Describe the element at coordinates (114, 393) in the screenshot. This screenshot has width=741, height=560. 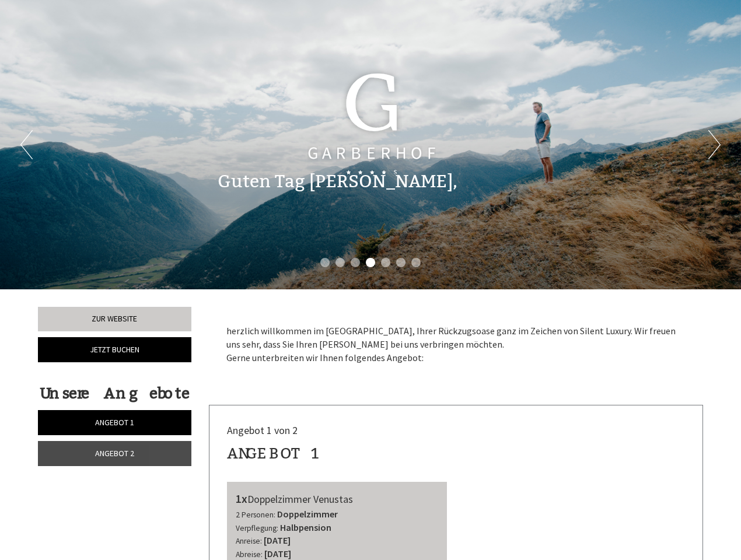
I see `div: Unsere Angebote` at that location.